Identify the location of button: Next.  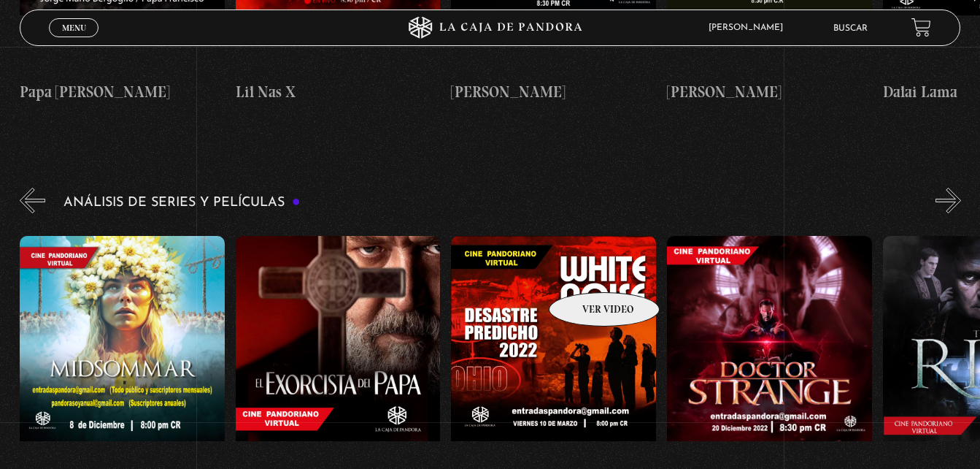
(948, 200).